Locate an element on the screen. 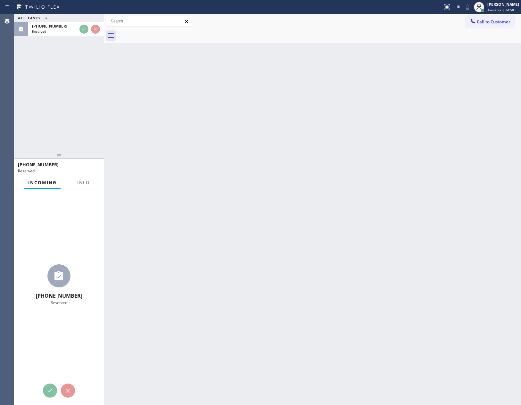 The height and width of the screenshot is (405, 521). span: Call to Customer is located at coordinates (494, 22).